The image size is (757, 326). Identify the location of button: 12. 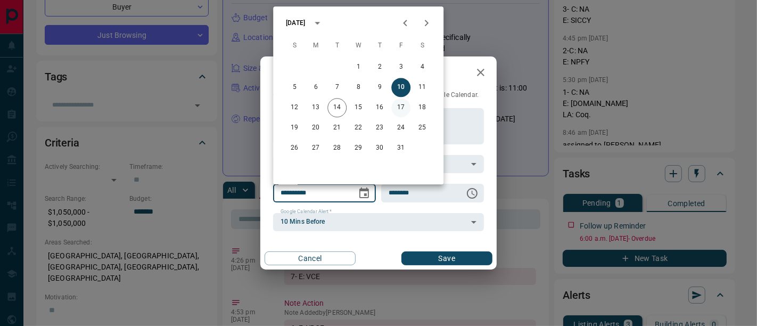
(294, 108).